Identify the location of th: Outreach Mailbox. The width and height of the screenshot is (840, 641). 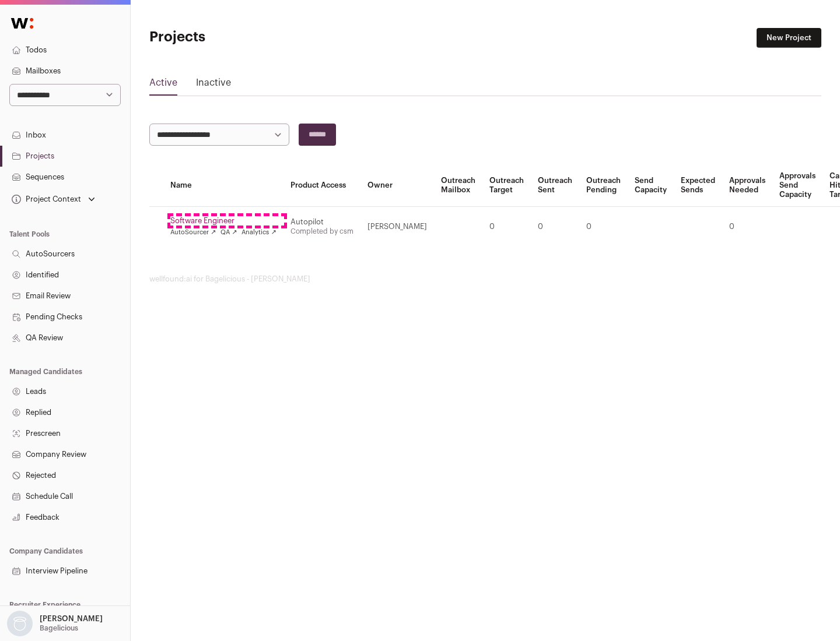
(458, 186).